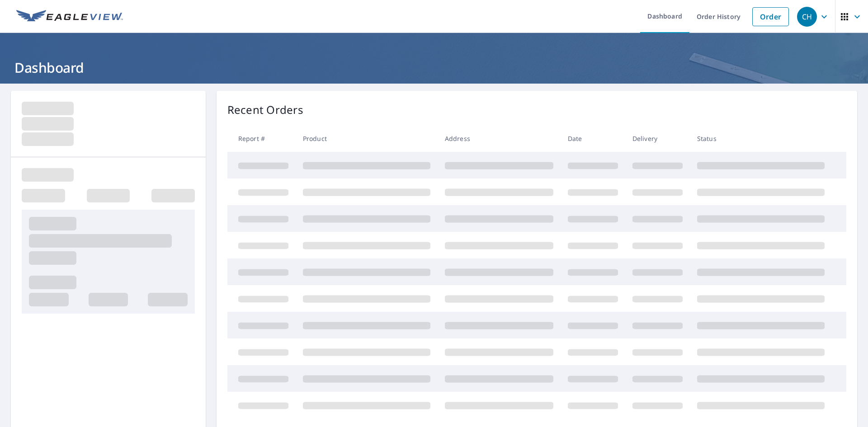 Image resolution: width=868 pixels, height=427 pixels. What do you see at coordinates (261, 138) in the screenshot?
I see `th: Report #` at bounding box center [261, 138].